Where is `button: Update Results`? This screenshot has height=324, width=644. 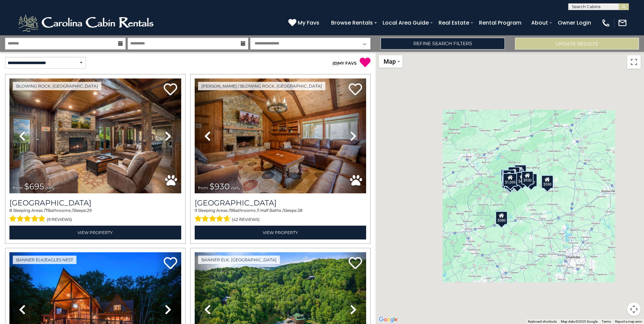
button: Update Results is located at coordinates (577, 43).